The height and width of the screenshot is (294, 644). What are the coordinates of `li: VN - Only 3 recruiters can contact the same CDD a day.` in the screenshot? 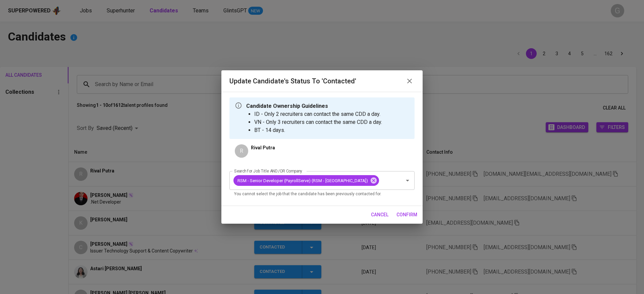 It's located at (318, 122).